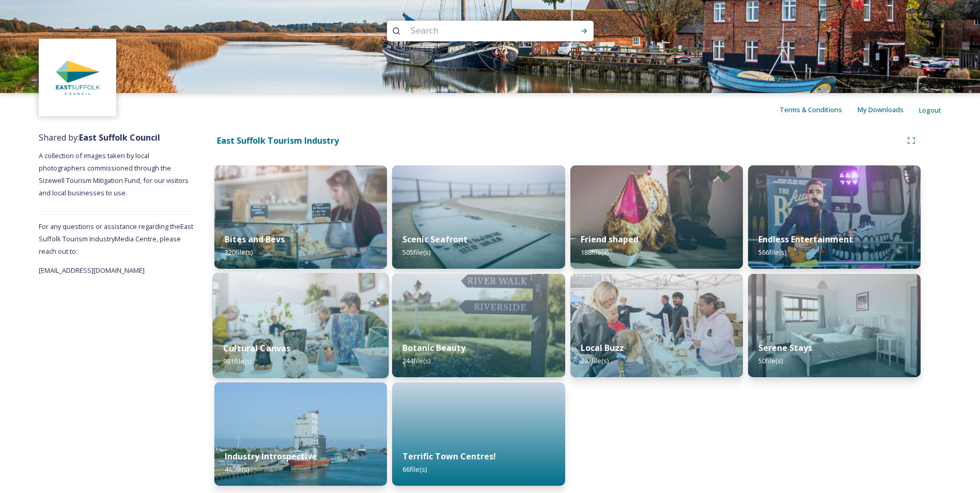 The width and height of the screenshot is (980, 493). Describe the element at coordinates (99, 137) in the screenshot. I see `span: Shared by:` at that location.